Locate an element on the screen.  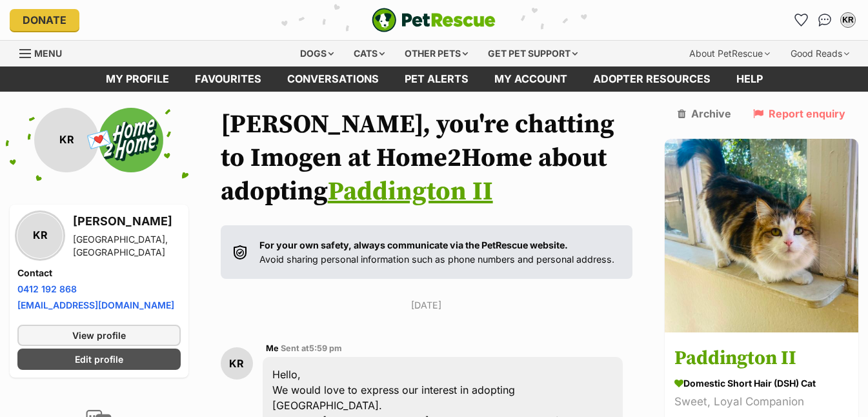
span: Me is located at coordinates (273, 348).